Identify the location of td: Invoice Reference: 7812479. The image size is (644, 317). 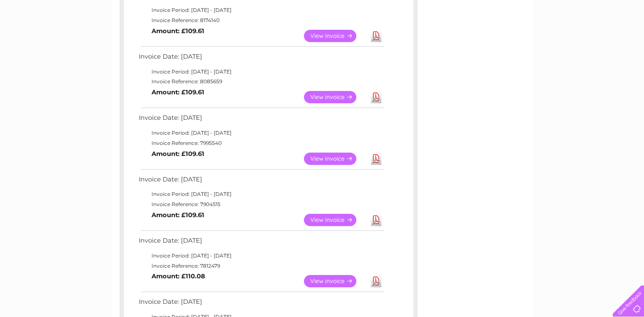
(261, 266).